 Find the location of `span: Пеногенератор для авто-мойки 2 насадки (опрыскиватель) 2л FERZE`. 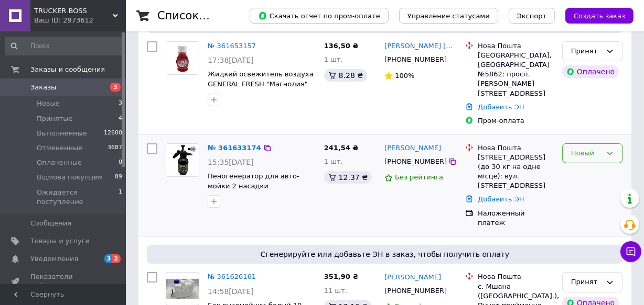

span: Пеногенератор для авто-мойки 2 насадки (опрыскиватель) 2л FERZE is located at coordinates (255, 186).